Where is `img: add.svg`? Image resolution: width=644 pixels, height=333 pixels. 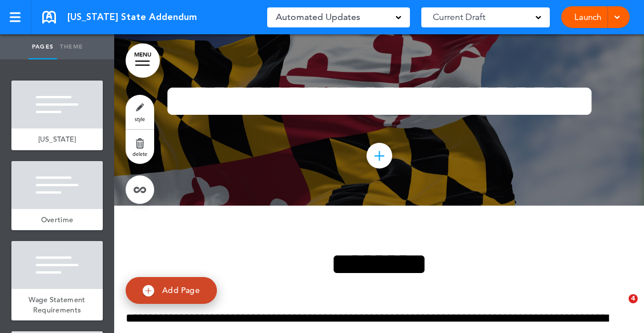 img: add.svg is located at coordinates (149, 291).